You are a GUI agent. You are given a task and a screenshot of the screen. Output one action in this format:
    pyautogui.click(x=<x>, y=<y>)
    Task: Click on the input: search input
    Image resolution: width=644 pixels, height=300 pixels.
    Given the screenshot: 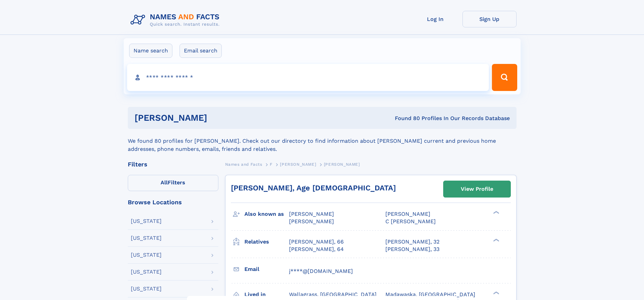 What is the action you would take?
    pyautogui.click(x=308, y=78)
    